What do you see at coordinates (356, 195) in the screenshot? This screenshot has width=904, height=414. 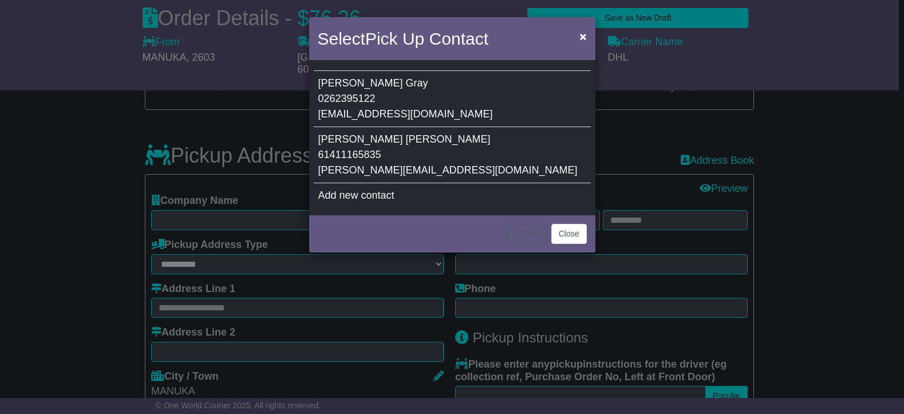 I see `span: Add new contact` at bounding box center [356, 195].